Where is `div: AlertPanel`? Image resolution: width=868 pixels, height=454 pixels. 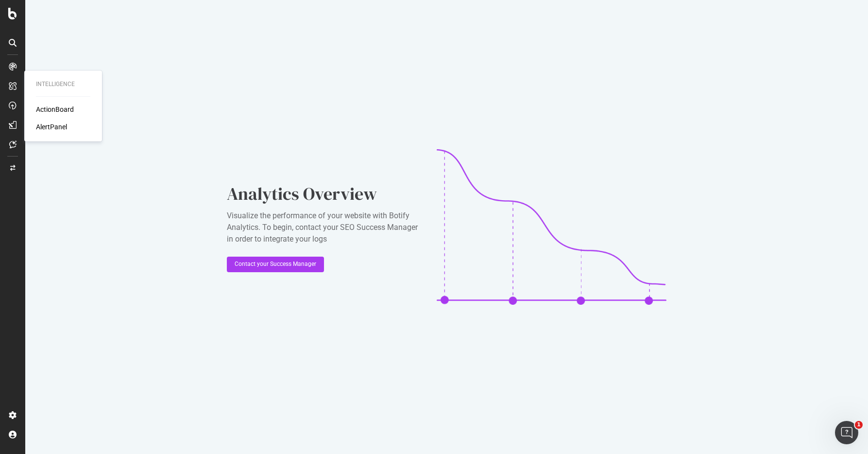 div: AlertPanel is located at coordinates (52, 127).